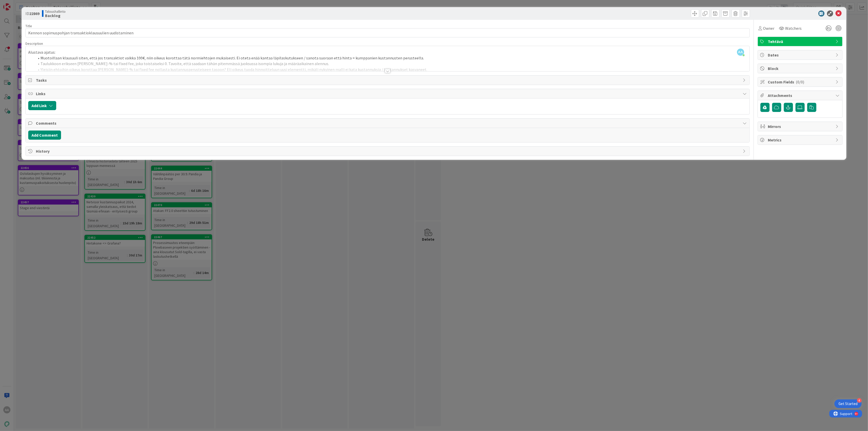 The image size is (868, 431). Describe the element at coordinates (32, 13) in the screenshot. I see `span: ID` at that location.